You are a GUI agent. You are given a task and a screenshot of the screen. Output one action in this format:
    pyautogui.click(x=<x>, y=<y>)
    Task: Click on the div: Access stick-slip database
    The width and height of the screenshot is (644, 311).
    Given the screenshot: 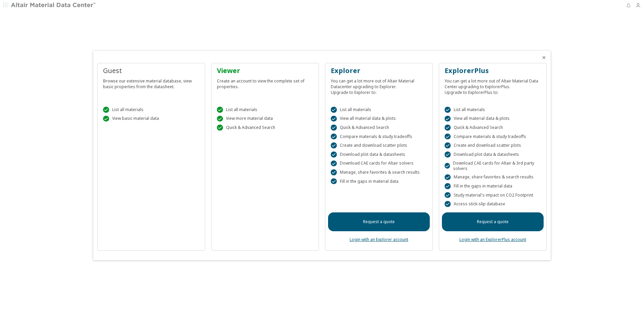 What is the action you would take?
    pyautogui.click(x=493, y=204)
    